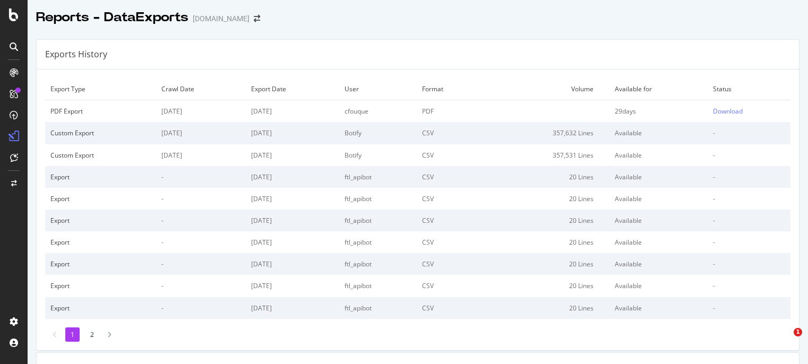  Describe the element at coordinates (546, 89) in the screenshot. I see `td: Volume` at that location.